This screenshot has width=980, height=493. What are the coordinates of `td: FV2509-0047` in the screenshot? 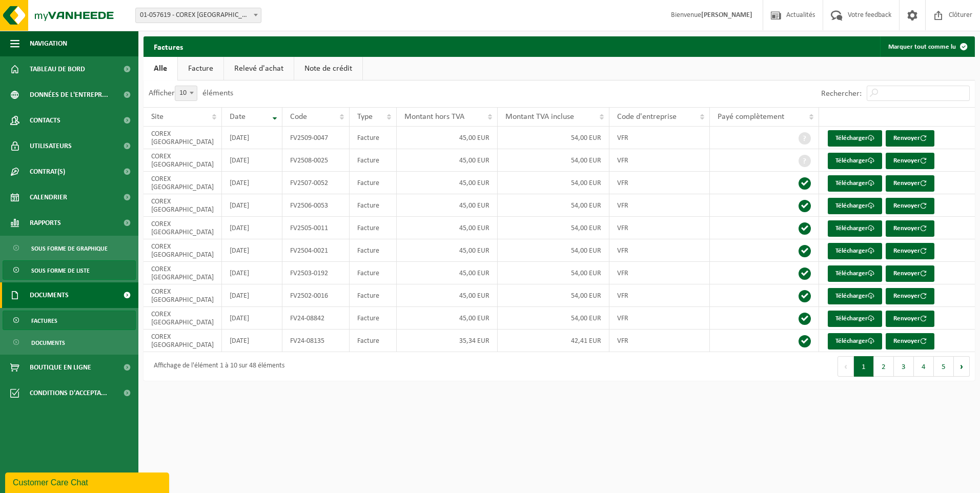 It's located at (315, 138).